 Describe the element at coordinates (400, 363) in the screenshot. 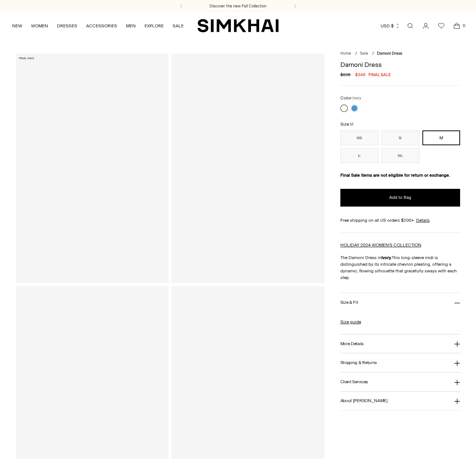

I see `button: Shipping & Returns` at that location.